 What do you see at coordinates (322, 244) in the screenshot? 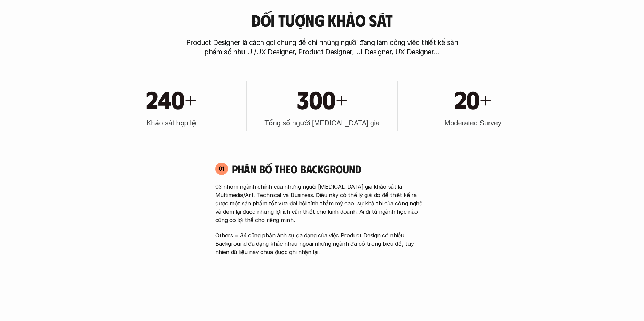
I see `p: Others = 34 cũng phản ánh sự đa dạng của việc Product Design có nhiều Background đa dạng khác nha...` at bounding box center [322, 244].